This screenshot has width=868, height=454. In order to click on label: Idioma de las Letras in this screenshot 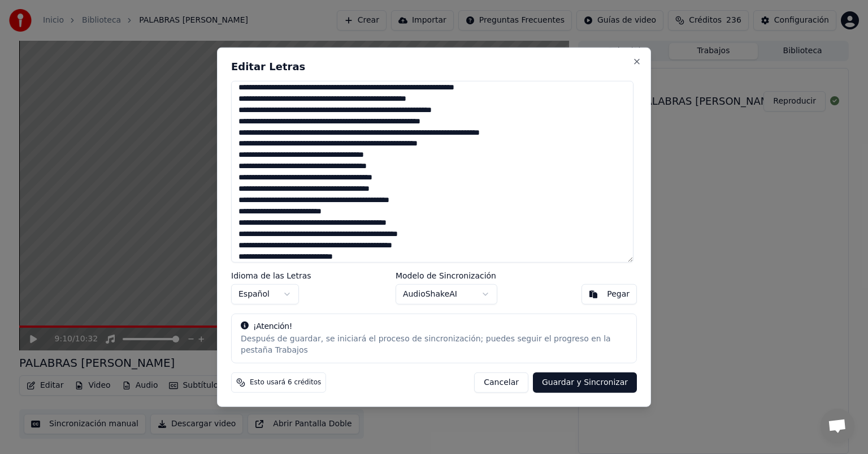, I will do `click(271, 275)`.